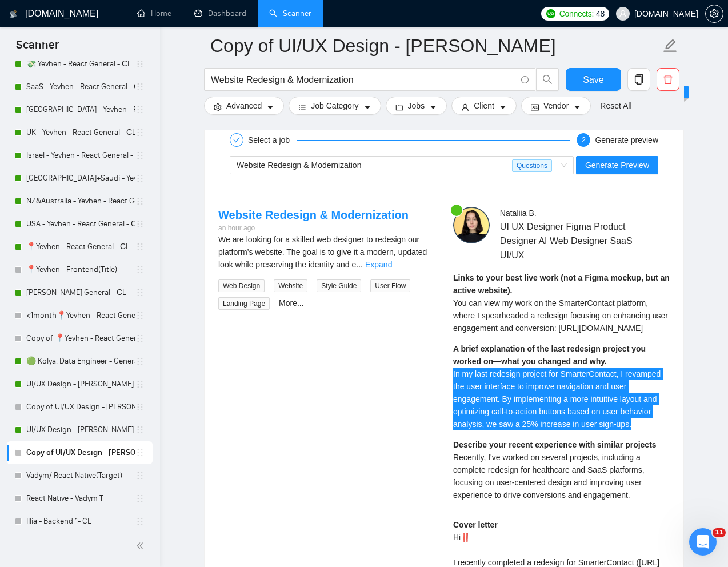  What do you see at coordinates (81, 64) in the screenshot?
I see `a: 💸 Yevhen - React General - СL` at bounding box center [81, 64].